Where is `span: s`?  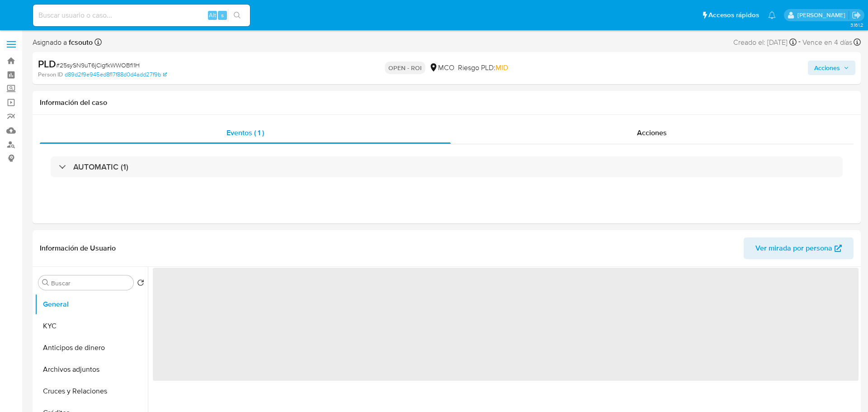
span: s is located at coordinates (222, 15).